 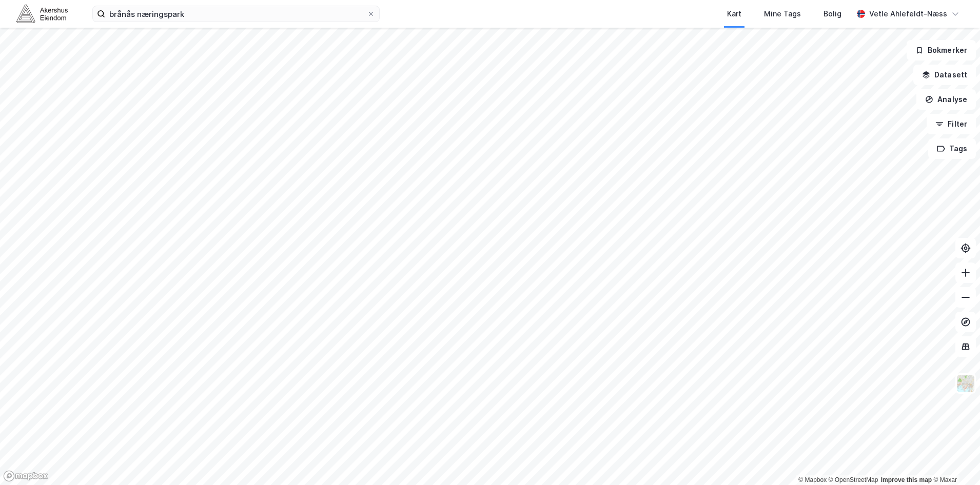 What do you see at coordinates (941, 50) in the screenshot?
I see `button: Bokmerker` at bounding box center [941, 50].